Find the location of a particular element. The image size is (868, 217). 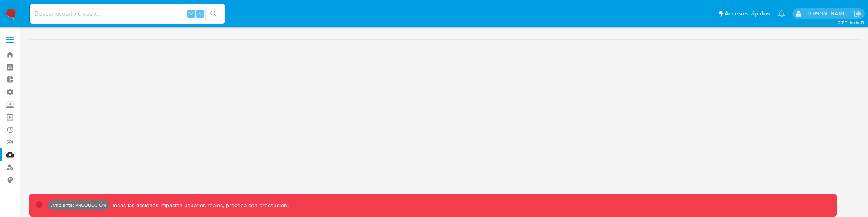

p: Ambiente: PRODUCCIÓN is located at coordinates (79, 205).